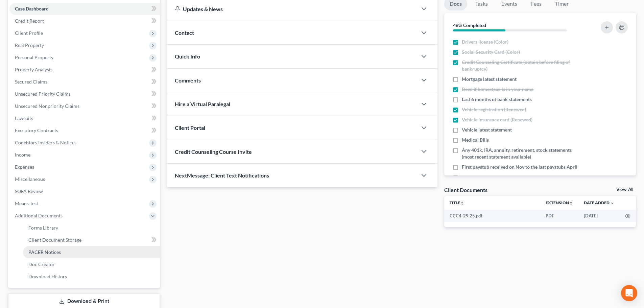 The width and height of the screenshot is (644, 308). Describe the element at coordinates (625, 190) in the screenshot. I see `a: View All` at that location.